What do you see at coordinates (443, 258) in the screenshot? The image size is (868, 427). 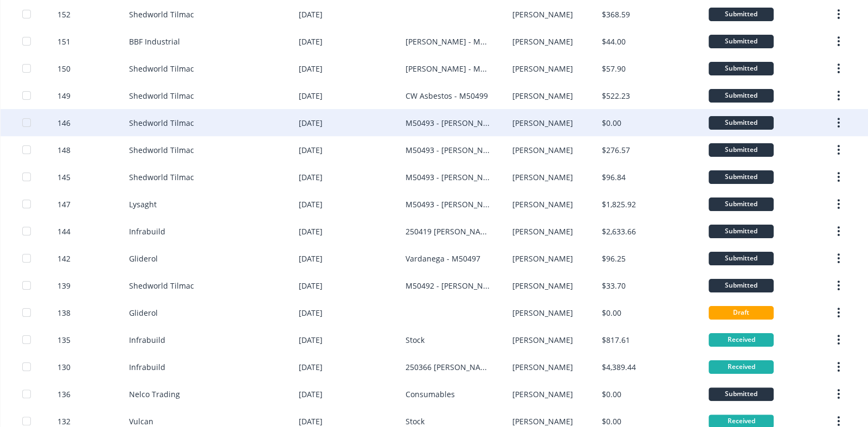 I see `div: Vardanega - M50497` at bounding box center [443, 258].